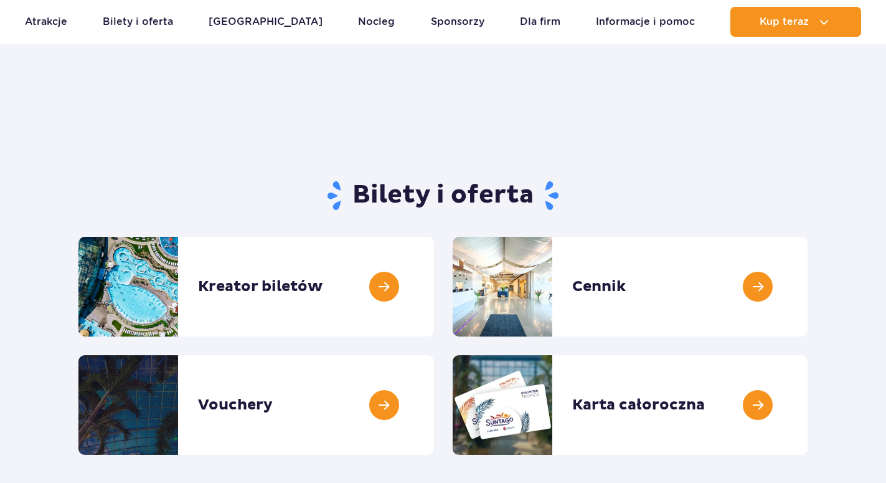  What do you see at coordinates (376, 22) in the screenshot?
I see `a: Nocleg` at bounding box center [376, 22].